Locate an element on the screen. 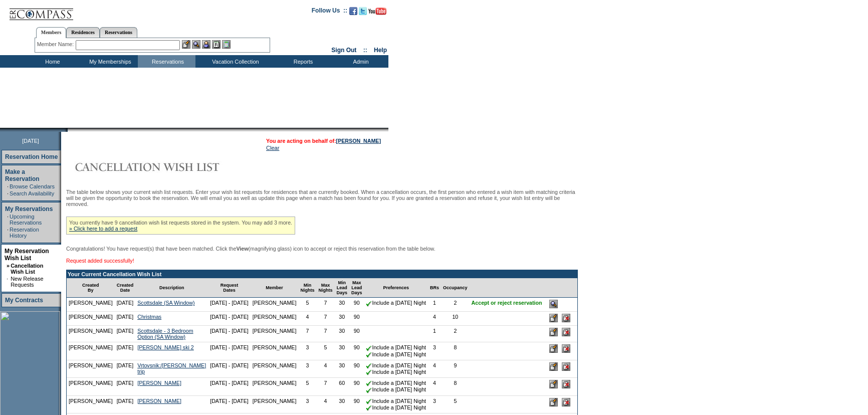 The image size is (868, 415). nobr: Accept or reject reservation is located at coordinates (506, 303).